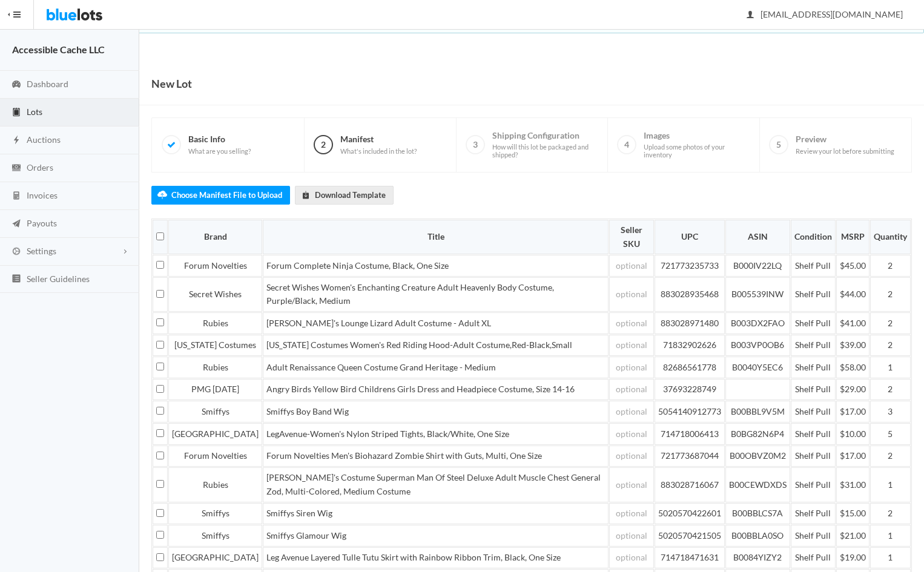  Describe the element at coordinates (758, 434) in the screenshot. I see `td: B0BG82N6P4` at that location.